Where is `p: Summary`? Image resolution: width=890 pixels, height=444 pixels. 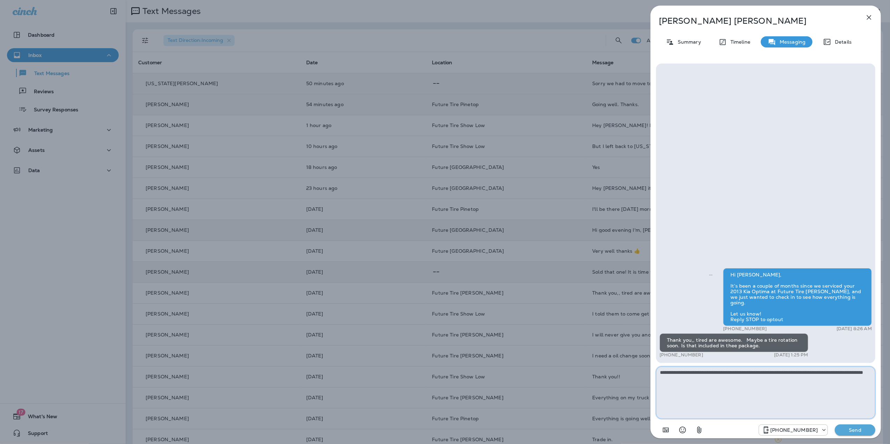 p: Summary is located at coordinates (688, 42).